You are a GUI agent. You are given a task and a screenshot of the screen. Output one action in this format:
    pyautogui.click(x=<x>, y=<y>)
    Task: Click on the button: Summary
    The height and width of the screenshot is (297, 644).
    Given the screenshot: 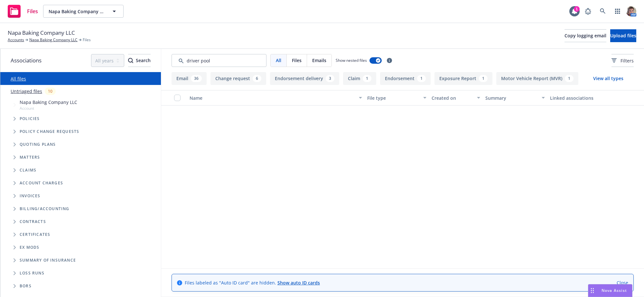 What is the action you would take?
    pyautogui.click(x=515, y=98)
    